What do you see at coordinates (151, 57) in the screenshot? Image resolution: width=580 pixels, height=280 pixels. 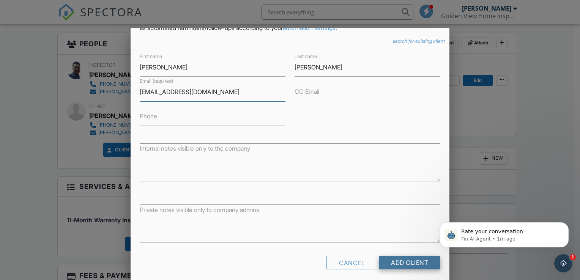 I see `label: First name` at bounding box center [151, 57].